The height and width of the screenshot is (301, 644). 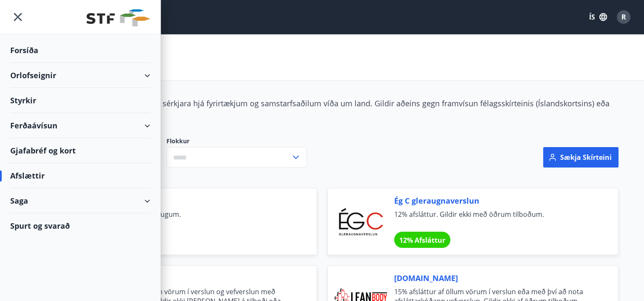 I want to click on div: Orlofseignir, so click(x=80, y=76).